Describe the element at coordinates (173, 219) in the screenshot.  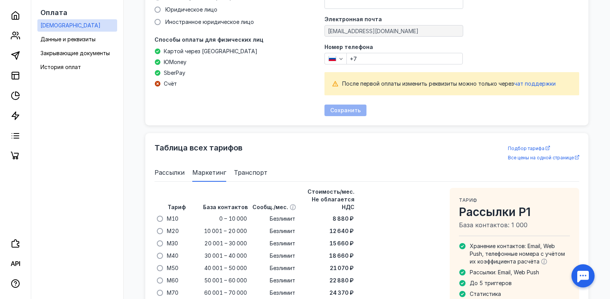
I see `span: M10` at that location.